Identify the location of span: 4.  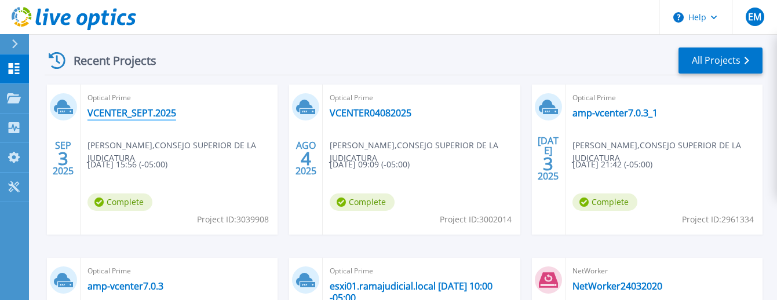
(306, 158).